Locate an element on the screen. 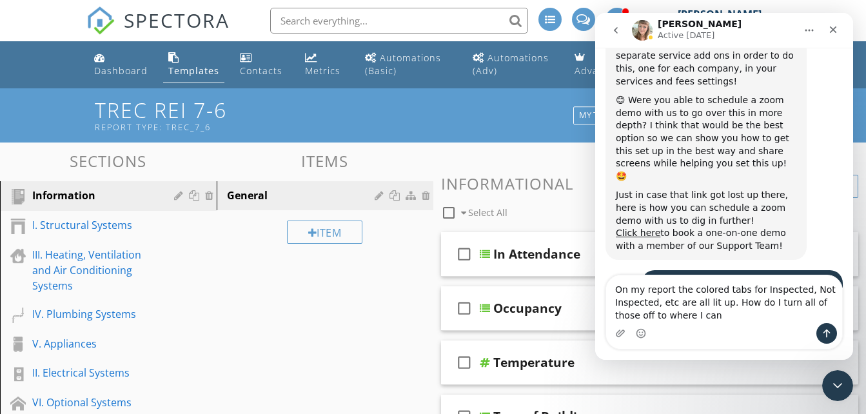 Image resolution: width=866 pixels, height=414 pixels. div: IV. Plumbing Systems is located at coordinates (94, 314).